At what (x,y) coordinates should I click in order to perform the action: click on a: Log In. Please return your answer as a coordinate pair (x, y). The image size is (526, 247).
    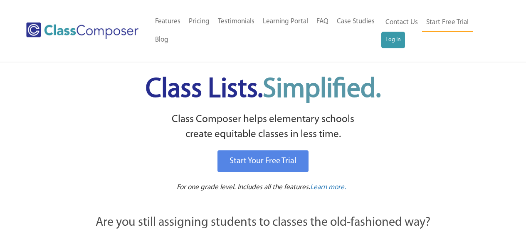
    Looking at the image, I should click on (393, 40).